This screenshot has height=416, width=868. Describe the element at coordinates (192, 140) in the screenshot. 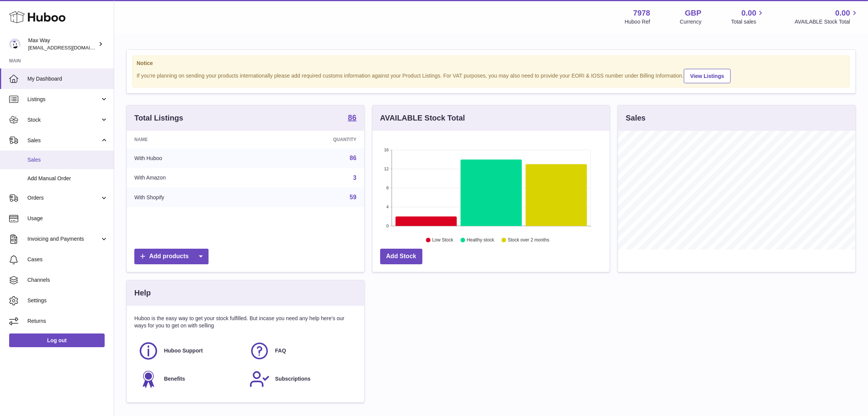

I see `th: Name` at that location.